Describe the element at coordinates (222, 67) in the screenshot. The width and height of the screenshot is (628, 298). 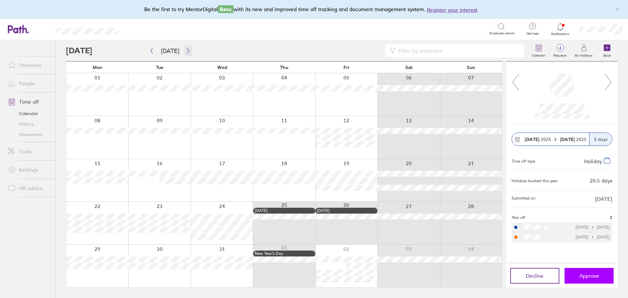
I see `span: Wed` at that location.